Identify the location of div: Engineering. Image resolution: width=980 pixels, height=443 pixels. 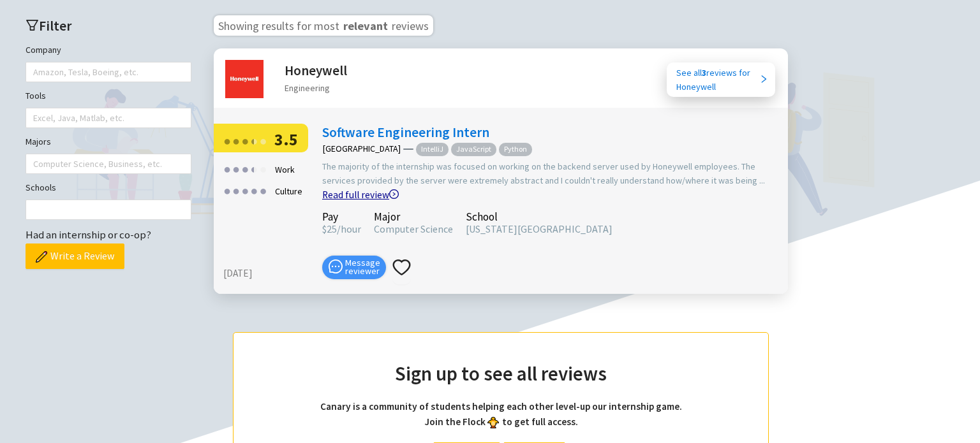
(316, 88).